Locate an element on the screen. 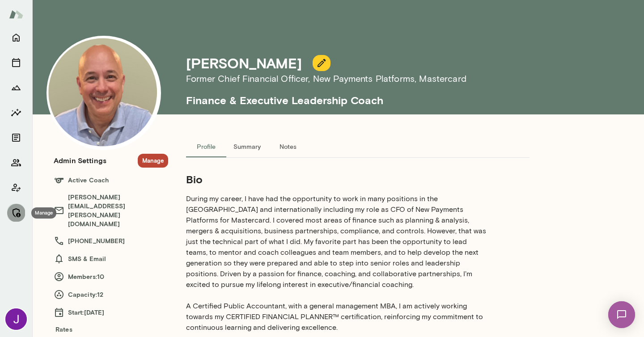 The image size is (644, 337). button: Summary is located at coordinates (247, 147).